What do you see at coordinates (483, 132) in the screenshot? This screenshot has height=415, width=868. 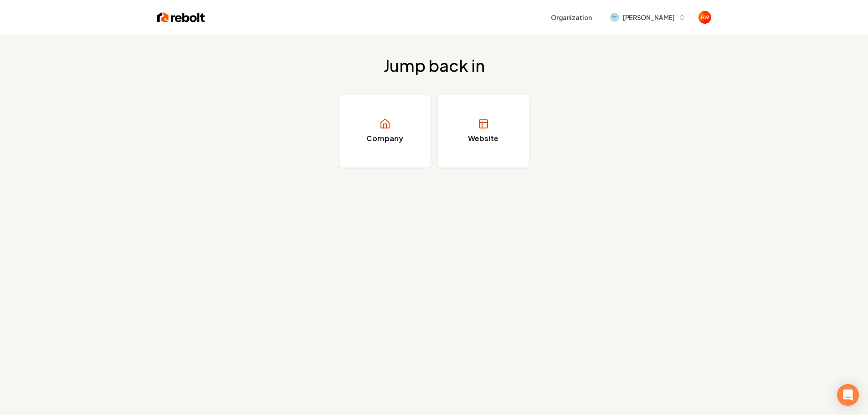 I see `a: Website` at bounding box center [483, 132].